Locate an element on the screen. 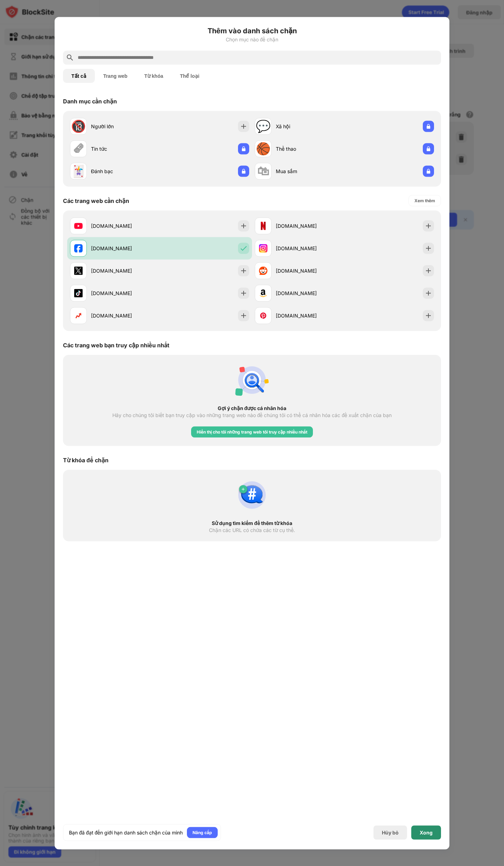 The image size is (504, 866). font: Thêm vào danh sách chặn is located at coordinates (252, 31).